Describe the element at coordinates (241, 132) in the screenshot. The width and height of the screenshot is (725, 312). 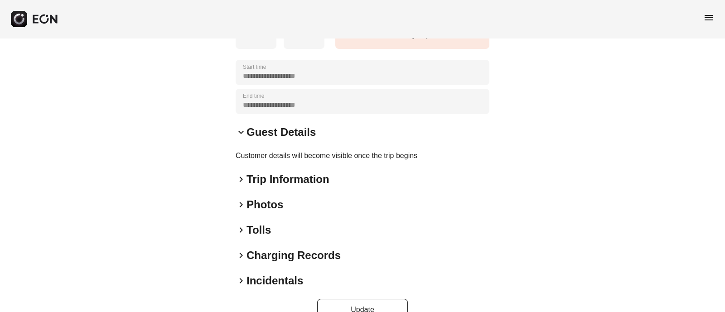
I see `span: keyboard_arrow_down` at that location.